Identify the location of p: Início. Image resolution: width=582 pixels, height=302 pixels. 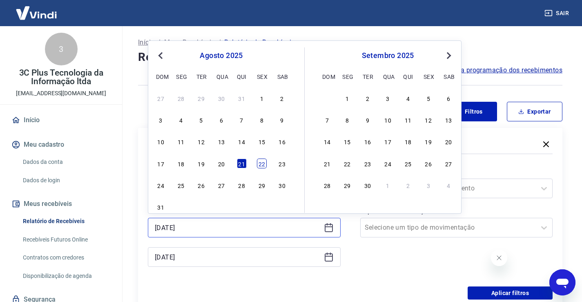
(146, 42).